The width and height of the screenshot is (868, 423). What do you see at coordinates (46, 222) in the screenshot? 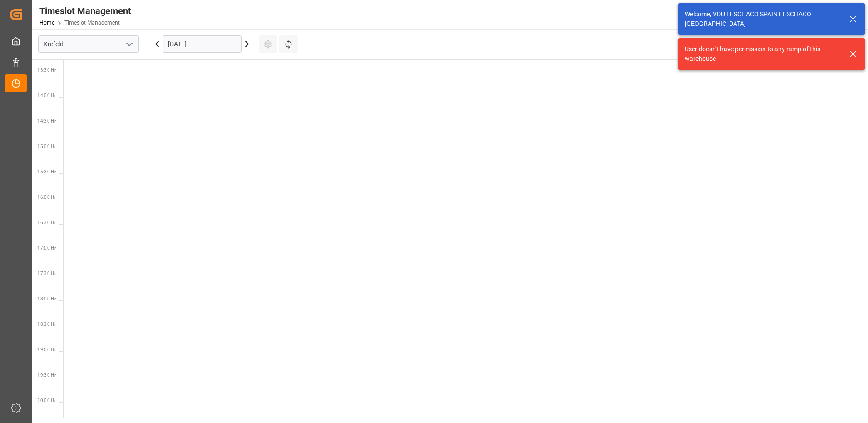
I see `span: 16:30 Hr` at bounding box center [46, 222].